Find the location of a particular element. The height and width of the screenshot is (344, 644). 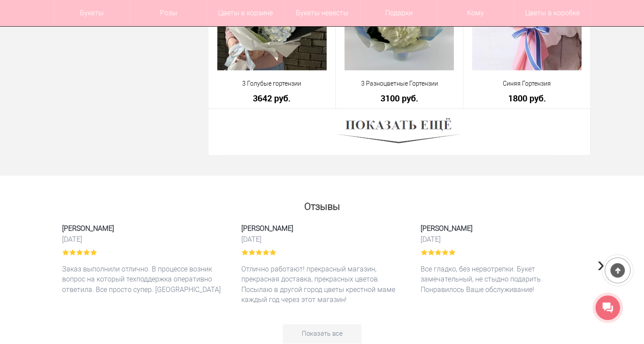

h2: Отзывы is located at coordinates (322, 204).